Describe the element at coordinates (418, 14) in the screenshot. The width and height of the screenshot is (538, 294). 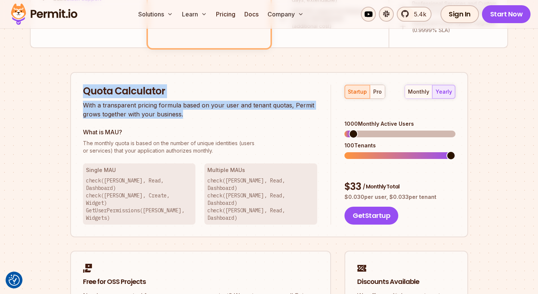
I see `span: 5.4k` at that location.